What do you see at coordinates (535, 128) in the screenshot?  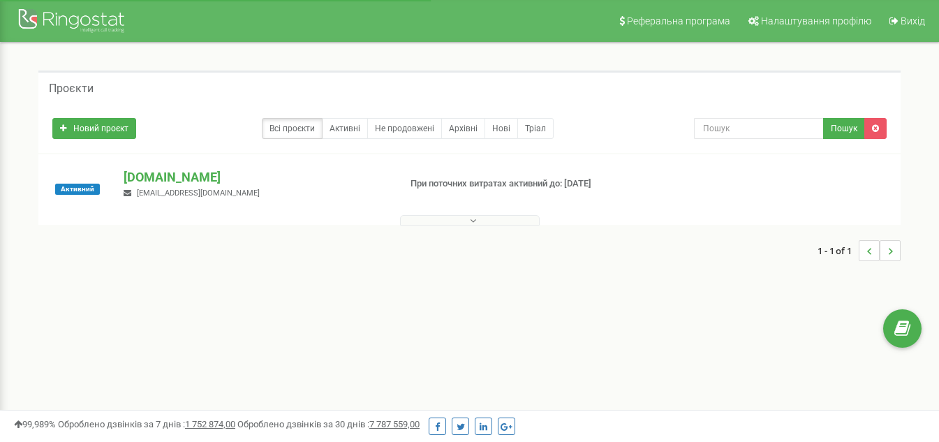 I see `a: Тріал` at bounding box center [535, 128].